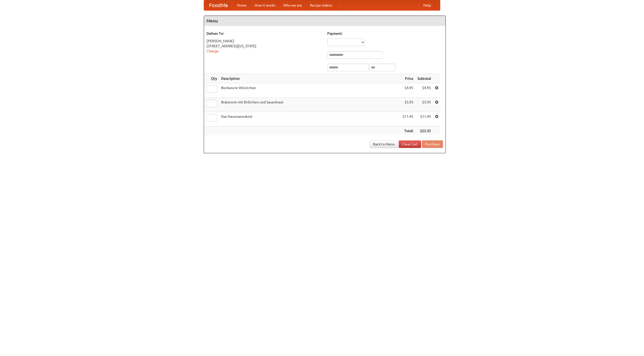 This screenshot has height=356, width=644. What do you see at coordinates (410, 144) in the screenshot?
I see `a: Clear Cart` at bounding box center [410, 144].